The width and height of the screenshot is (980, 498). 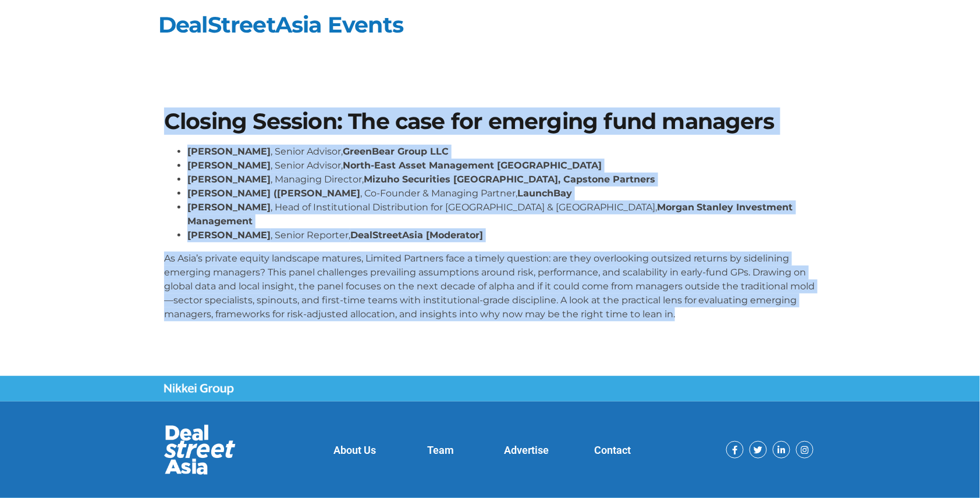 What do you see at coordinates (501, 179) in the screenshot?
I see `li: , Managing Director,` at bounding box center [501, 179].